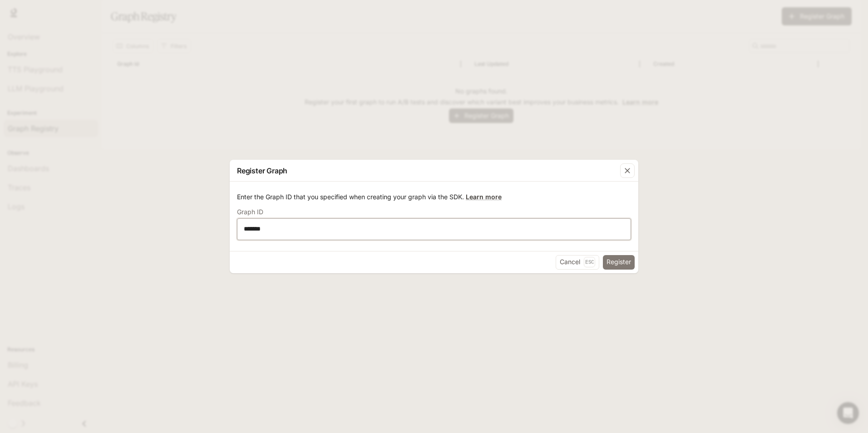  What do you see at coordinates (483, 197) in the screenshot?
I see `a: Learn more` at bounding box center [483, 197].